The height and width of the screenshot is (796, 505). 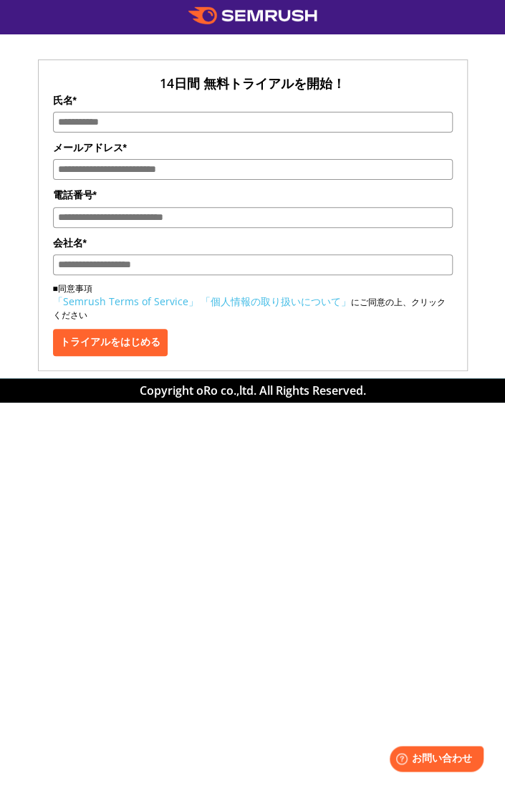 What do you see at coordinates (276, 301) in the screenshot?
I see `a: 「個人情報の取り扱いについて」` at bounding box center [276, 301].